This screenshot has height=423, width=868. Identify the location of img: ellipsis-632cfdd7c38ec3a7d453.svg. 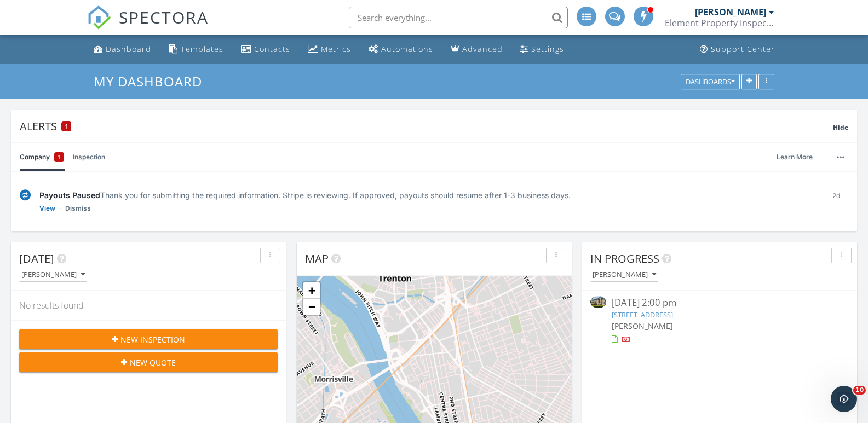
(840, 157).